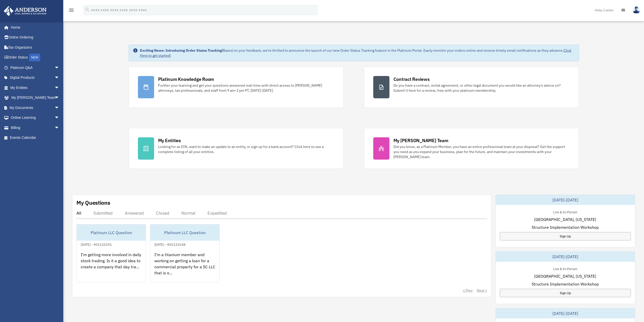 Image resolution: width=644 pixels, height=322 pixels. Describe the element at coordinates (94, 203) in the screenshot. I see `div: My Questions` at that location.